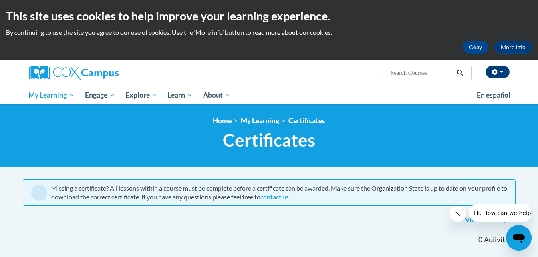 The height and width of the screenshot is (257, 538). I want to click on a: Cox Campus, so click(105, 73).